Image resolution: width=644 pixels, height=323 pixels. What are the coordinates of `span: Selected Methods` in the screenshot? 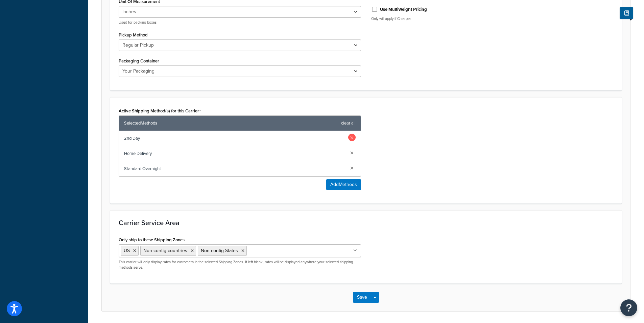 It's located at (231, 123).